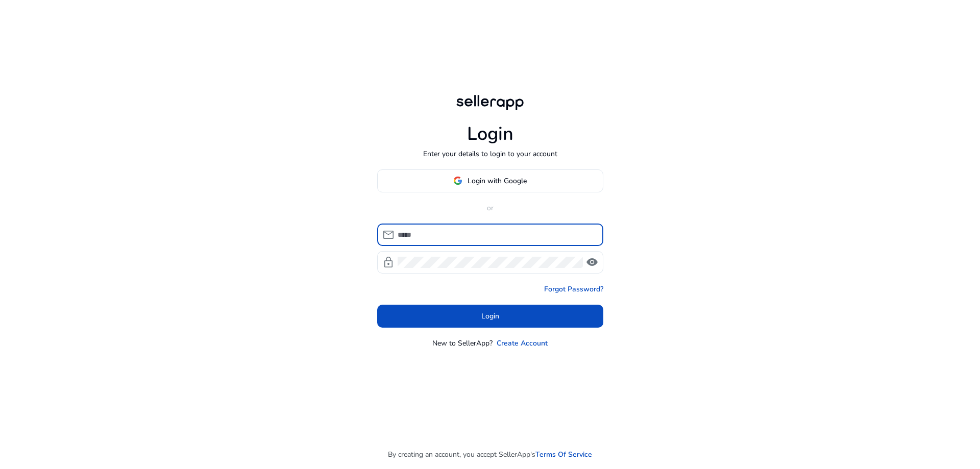 The height and width of the screenshot is (469, 980). Describe the element at coordinates (490, 180) in the screenshot. I see `button: Login with Google` at that location.